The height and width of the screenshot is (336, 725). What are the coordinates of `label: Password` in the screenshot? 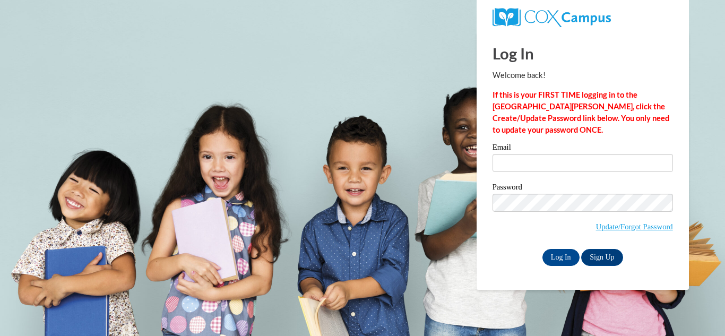 It's located at (583, 188).